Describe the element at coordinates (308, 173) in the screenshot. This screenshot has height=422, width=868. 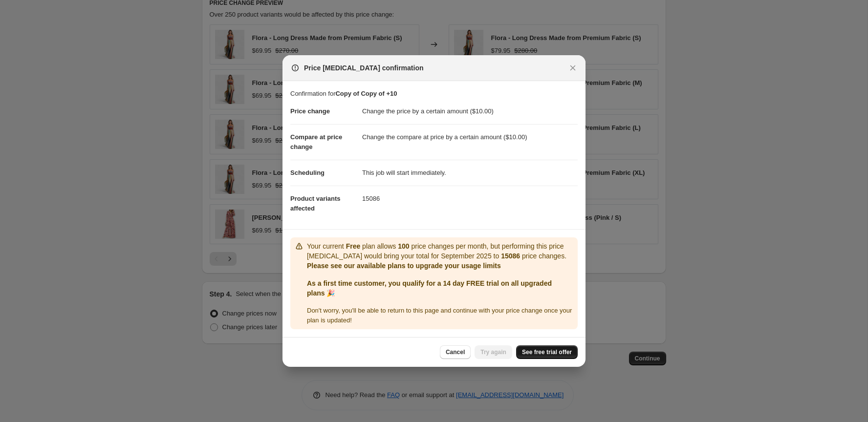
I see `span: Scheduling` at that location.